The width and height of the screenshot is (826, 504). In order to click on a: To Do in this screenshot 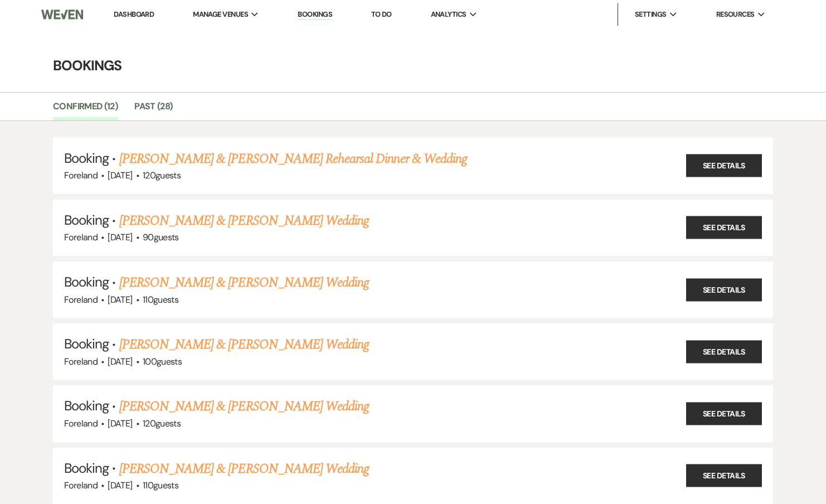, I will do `click(381, 14)`.